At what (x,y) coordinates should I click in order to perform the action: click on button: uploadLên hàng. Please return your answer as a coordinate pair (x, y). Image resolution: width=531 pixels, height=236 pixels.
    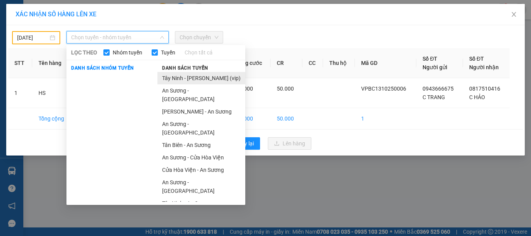
    Looking at the image, I should click on (290, 143).